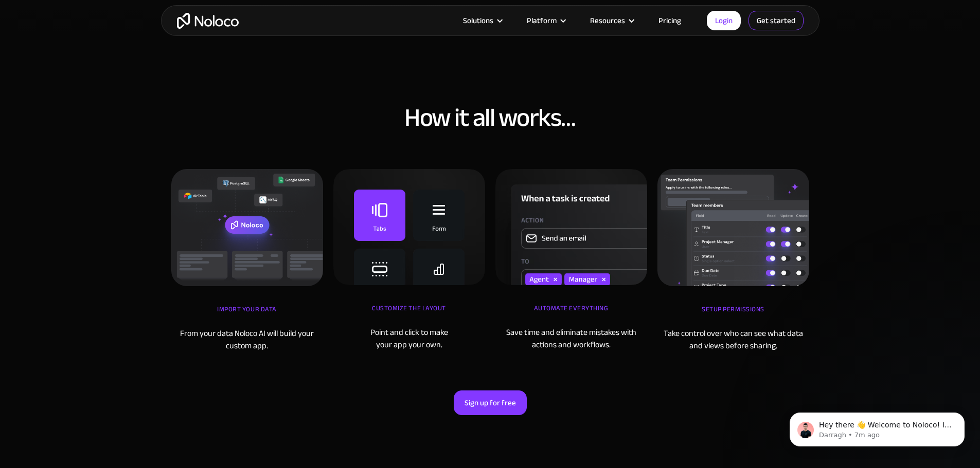 This screenshot has height=468, width=980. What do you see at coordinates (247, 340) in the screenshot?
I see `div: From your data Noloco AI will build your custom app.` at bounding box center [247, 340].